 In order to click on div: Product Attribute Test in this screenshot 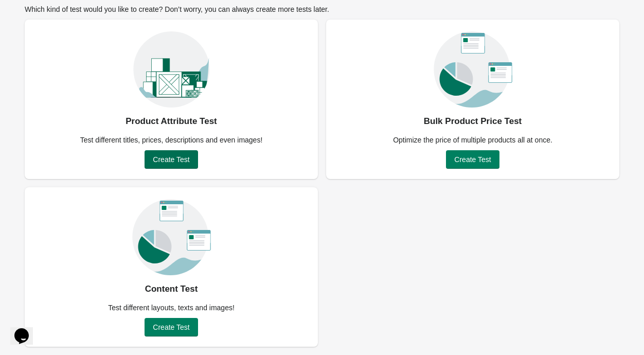, I will do `click(171, 121)`.